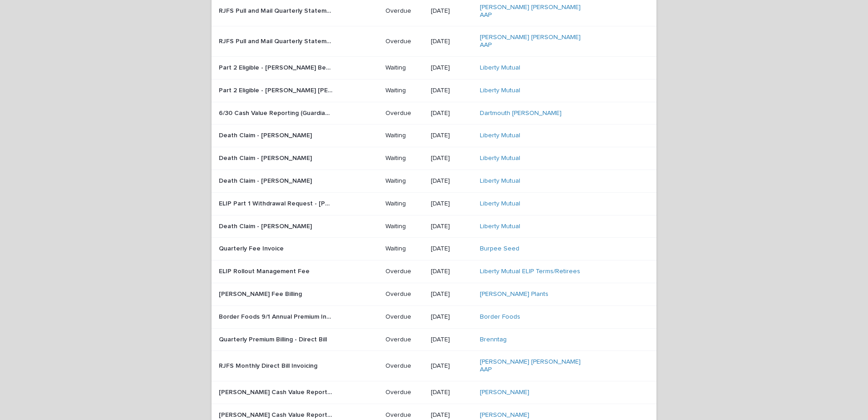 This screenshot has height=420, width=868. Describe the element at coordinates (277, 315) in the screenshot. I see `p: Border Foods 9/1 Annual Premium Invoicing` at that location.